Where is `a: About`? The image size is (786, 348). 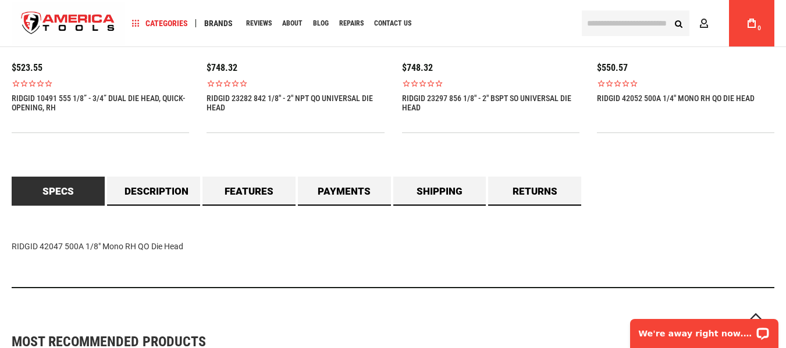 a: About is located at coordinates (292, 23).